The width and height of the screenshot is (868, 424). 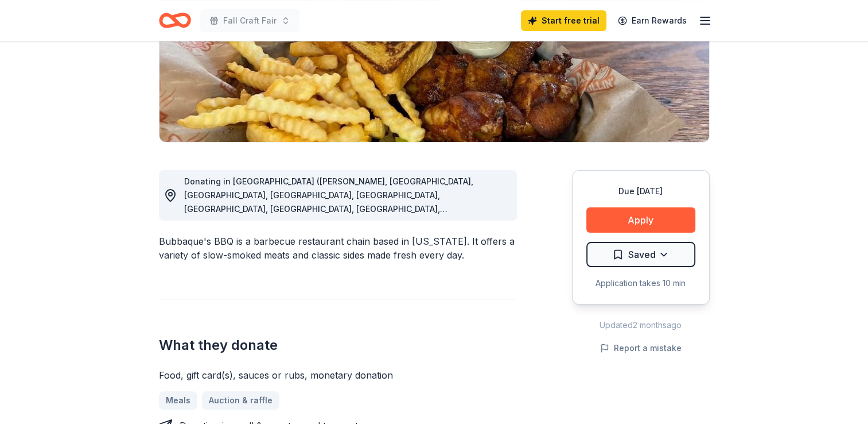 I want to click on div: Food, gift card(s), sauces or rubs, monetary donation, so click(x=338, y=375).